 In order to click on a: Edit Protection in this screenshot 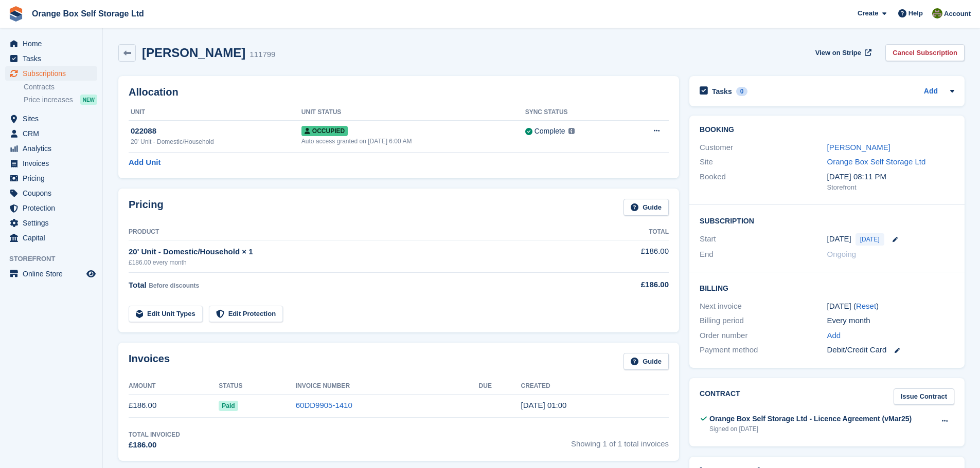, I will do `click(246, 314)`.